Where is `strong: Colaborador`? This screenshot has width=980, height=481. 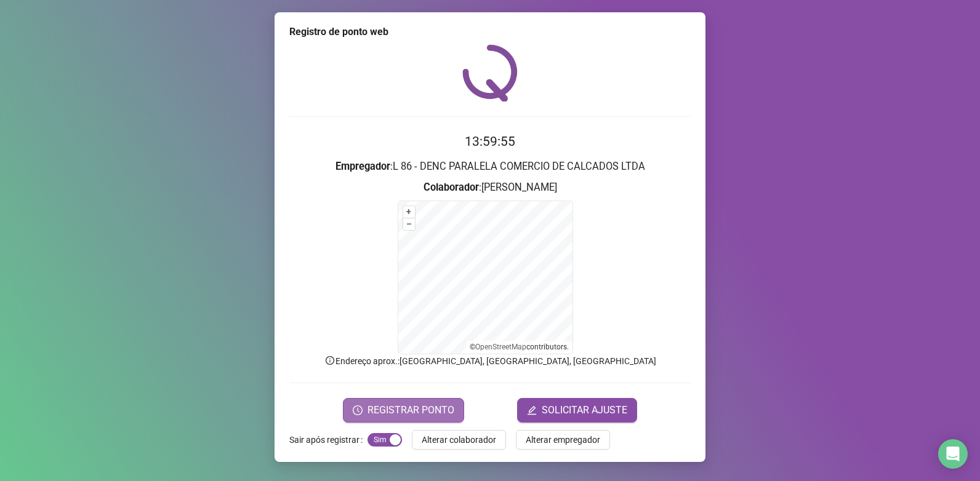
strong: Colaborador is located at coordinates (451, 187).